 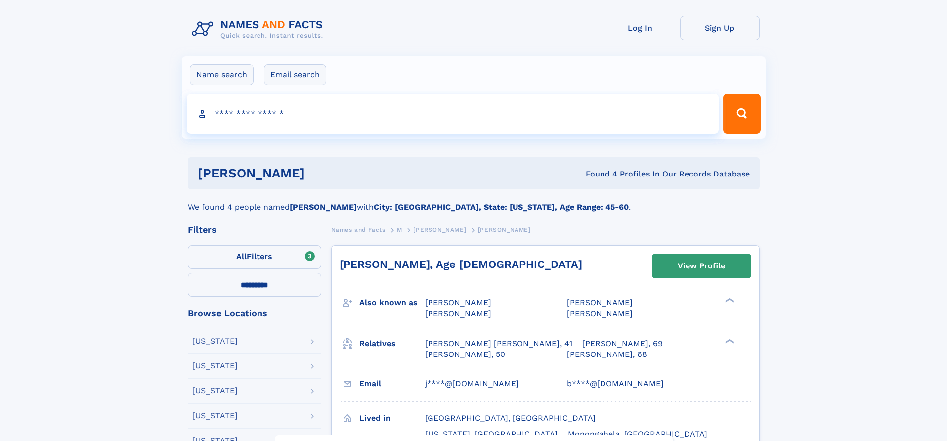 I want to click on div: View Profile, so click(x=701, y=266).